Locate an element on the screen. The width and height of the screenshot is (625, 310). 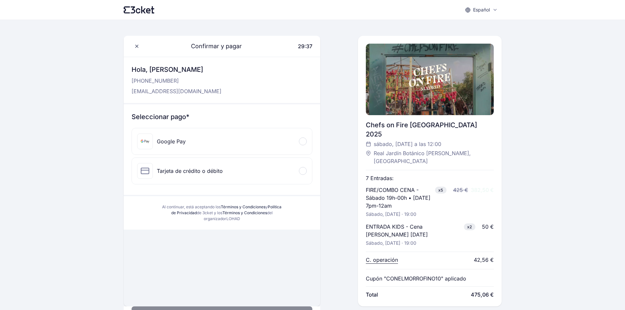
span: x5 is located at coordinates (441, 190).